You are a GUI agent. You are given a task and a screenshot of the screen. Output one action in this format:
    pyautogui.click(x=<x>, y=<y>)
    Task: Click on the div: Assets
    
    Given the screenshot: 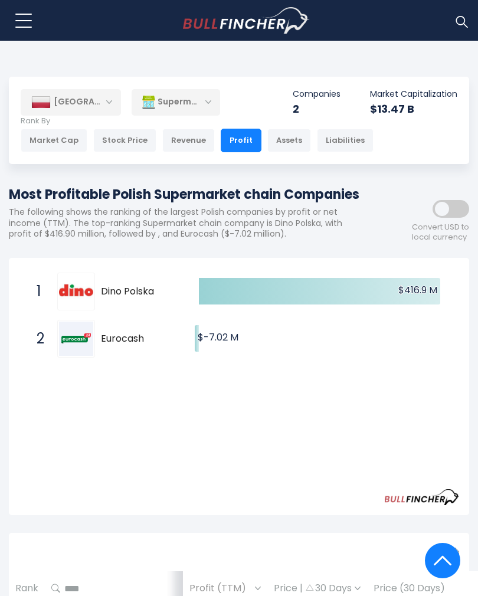 What is the action you would take?
    pyautogui.click(x=289, y=141)
    